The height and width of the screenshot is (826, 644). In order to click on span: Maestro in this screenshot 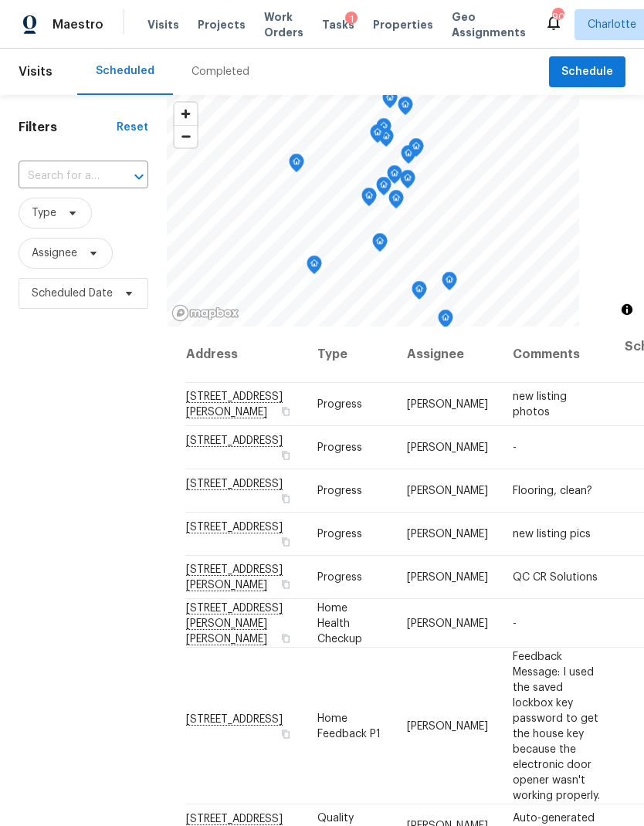, I will do `click(78, 25)`.